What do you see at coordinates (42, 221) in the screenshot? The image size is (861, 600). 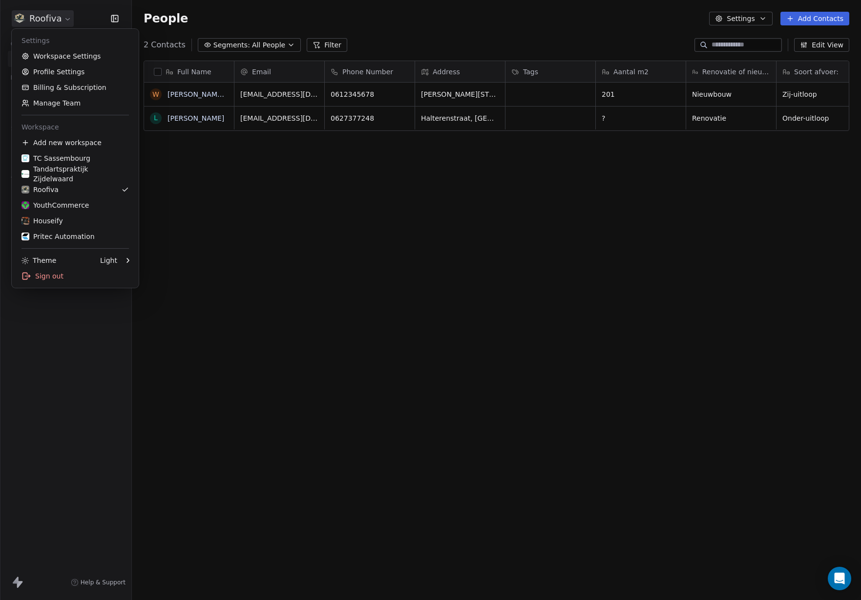 I see `div: Houseify` at bounding box center [42, 221].